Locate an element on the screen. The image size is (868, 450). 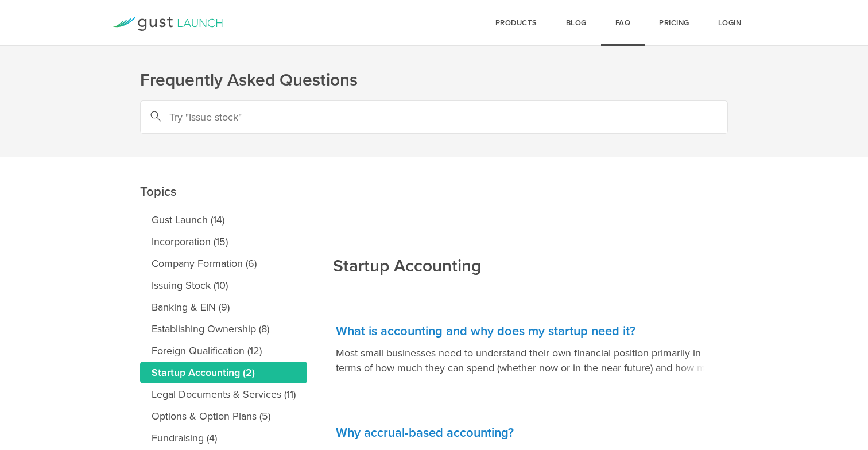
a: Banking & EIN (9) is located at coordinates (223, 307).